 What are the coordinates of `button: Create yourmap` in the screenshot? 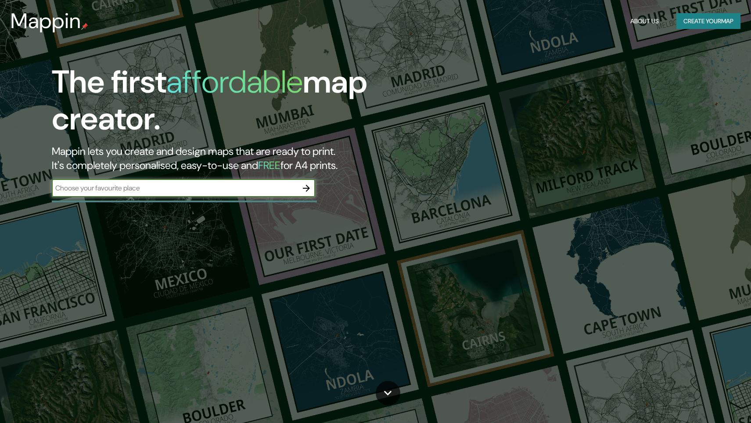 It's located at (708, 21).